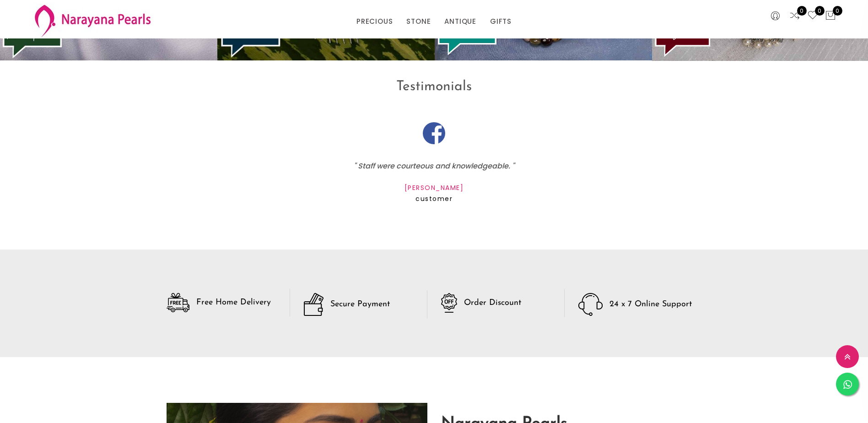 Image resolution: width=868 pixels, height=423 pixels. Describe the element at coordinates (831, 16) in the screenshot. I see `button: 0` at that location.